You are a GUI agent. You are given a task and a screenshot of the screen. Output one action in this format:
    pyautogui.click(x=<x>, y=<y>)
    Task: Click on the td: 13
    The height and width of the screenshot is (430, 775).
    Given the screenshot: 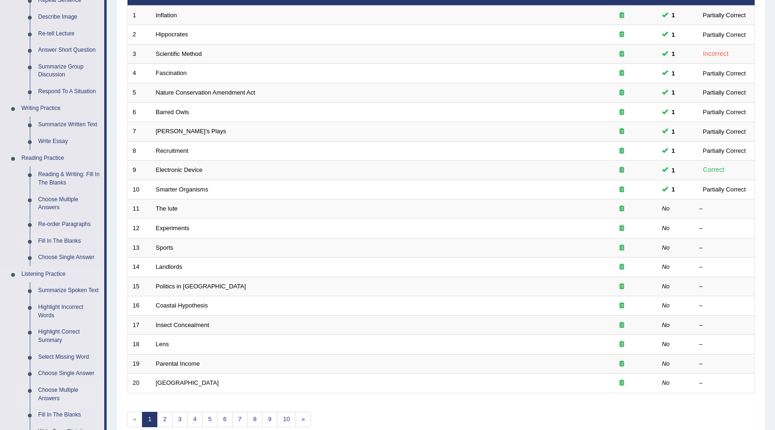 What is the action you would take?
    pyautogui.click(x=139, y=248)
    